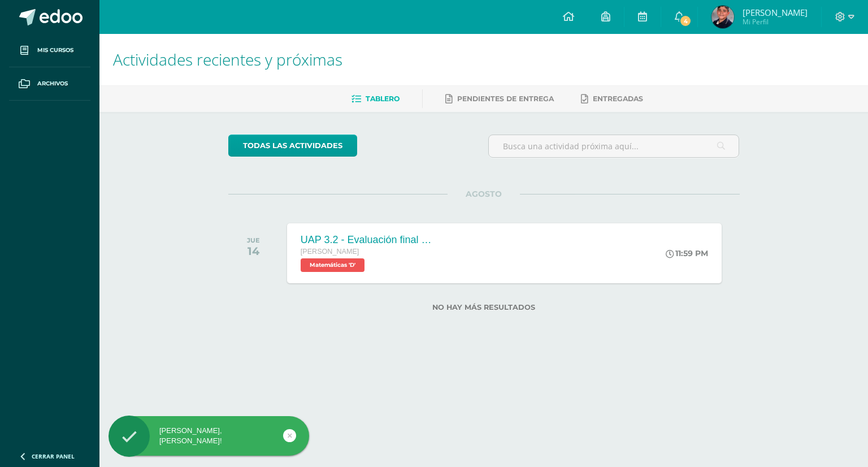 The height and width of the screenshot is (467, 868). Describe the element at coordinates (228, 59) in the screenshot. I see `span: Actividades recientes y próximas` at that location.